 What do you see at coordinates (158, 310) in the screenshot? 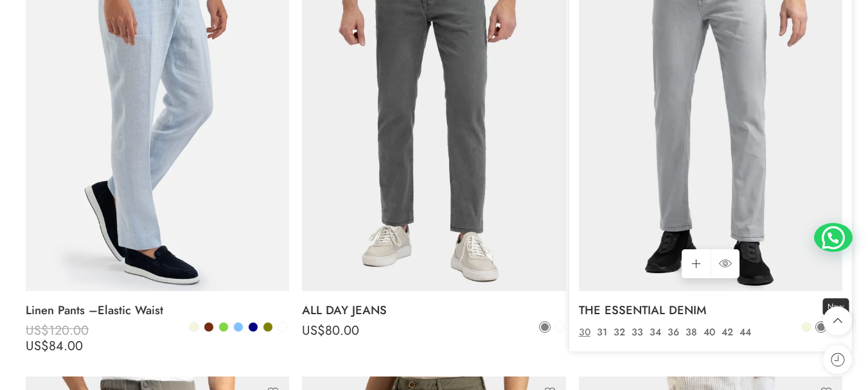
I see `a: Linen Pants –Elastic Waist` at bounding box center [158, 310].